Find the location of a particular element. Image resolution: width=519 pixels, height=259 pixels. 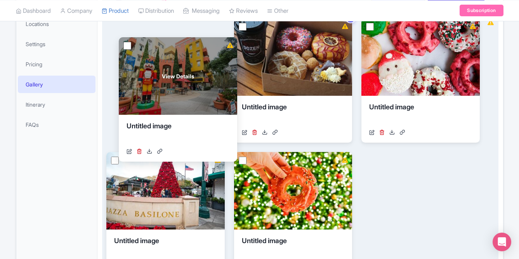

a: Settings is located at coordinates (57, 44).